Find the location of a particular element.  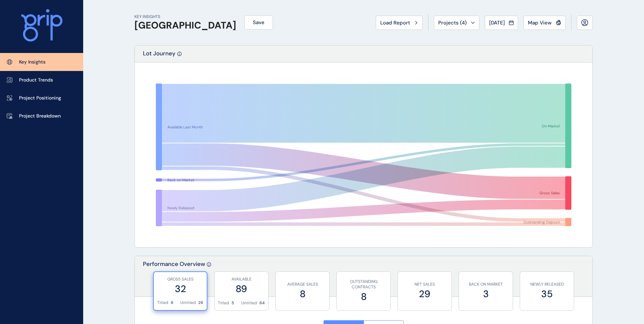

p: Key Insights is located at coordinates (32, 62).